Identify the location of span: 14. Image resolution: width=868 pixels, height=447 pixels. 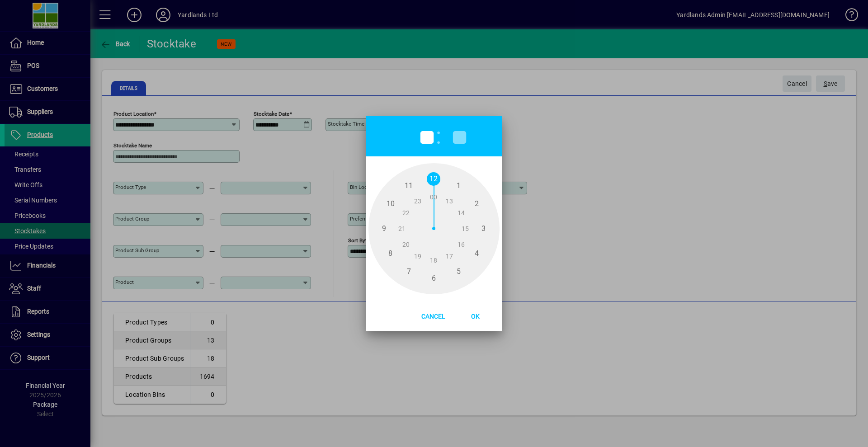
(461, 213).